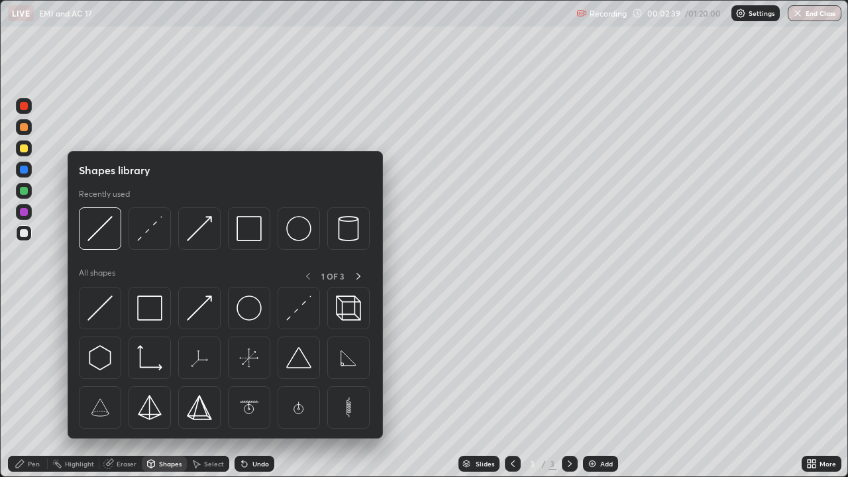  What do you see at coordinates (21, 13) in the screenshot?
I see `p: LIVE` at bounding box center [21, 13].